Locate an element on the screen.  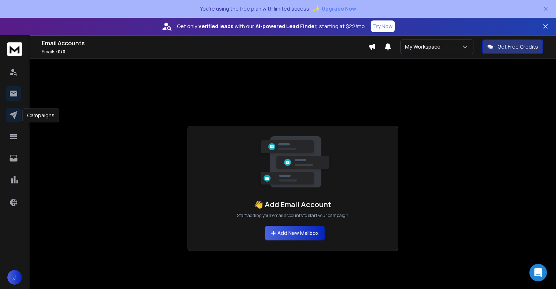
p: Get only with our starting at $22/mo is located at coordinates (271, 26).